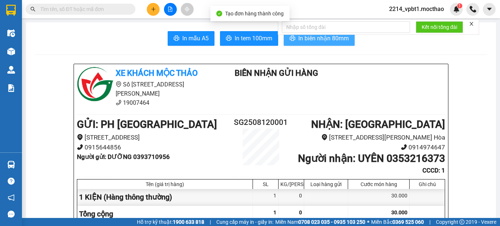 Image resolution: width=500 pixels, height=226 pixels. I want to click on span: plus, so click(153, 9).